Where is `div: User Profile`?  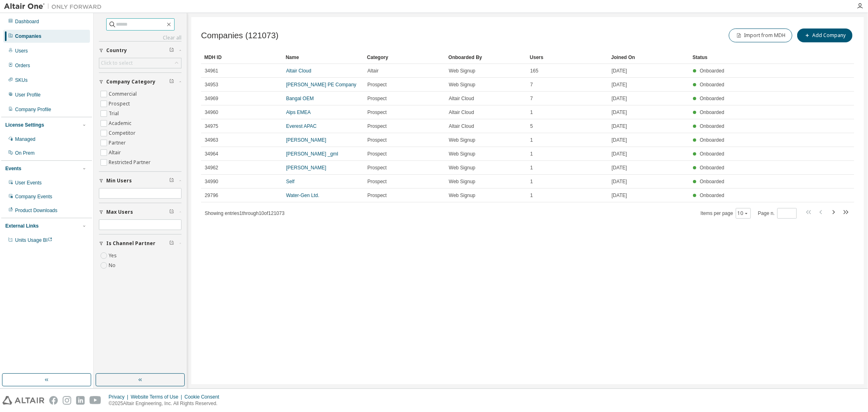 div: User Profile is located at coordinates (28, 95).